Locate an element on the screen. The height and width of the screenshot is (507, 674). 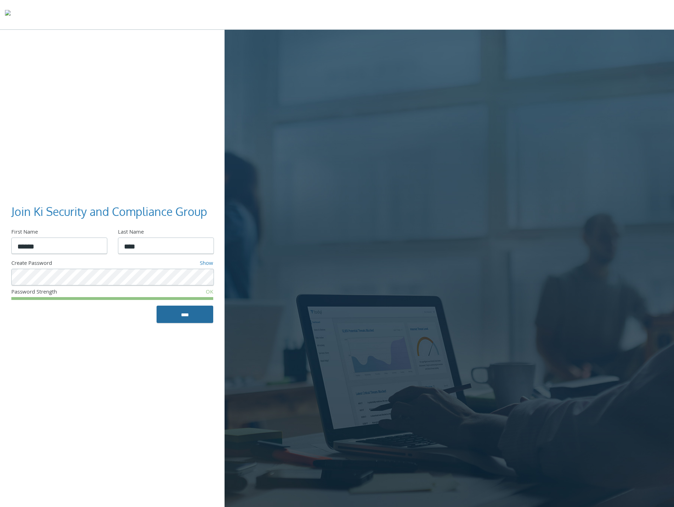
keeper-lock: Open Keeper Popup is located at coordinates (204, 277).